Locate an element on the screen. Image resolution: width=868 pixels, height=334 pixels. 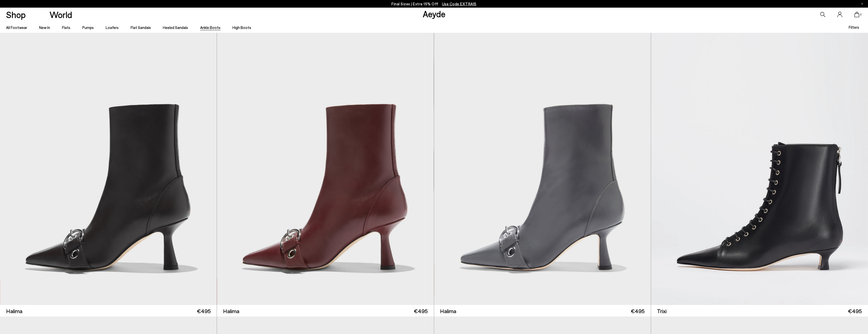
a: Trixi €495 is located at coordinates (759, 311).